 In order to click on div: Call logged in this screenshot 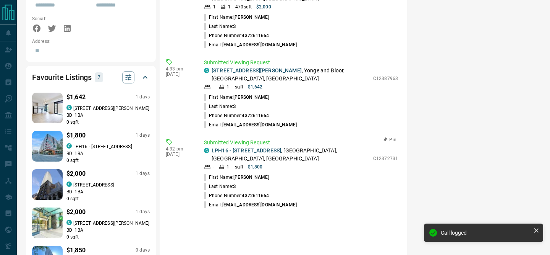, I will do `click(486, 232)`.